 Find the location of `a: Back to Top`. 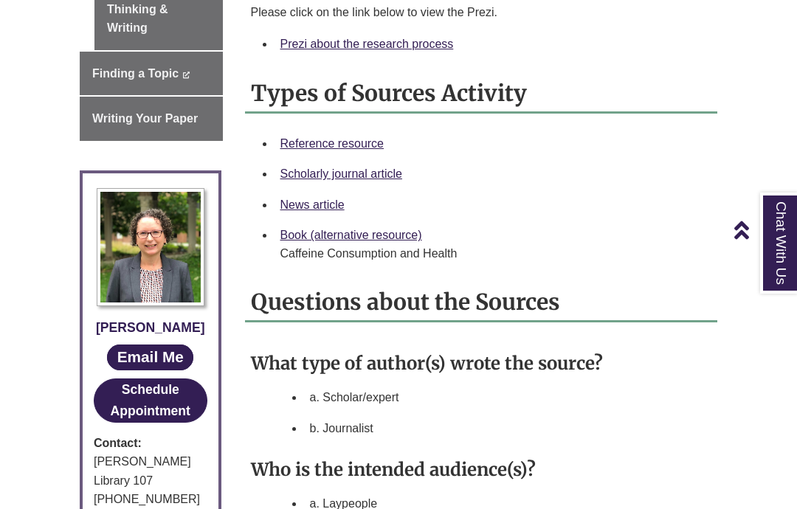

a: Back to Top is located at coordinates (764, 229).